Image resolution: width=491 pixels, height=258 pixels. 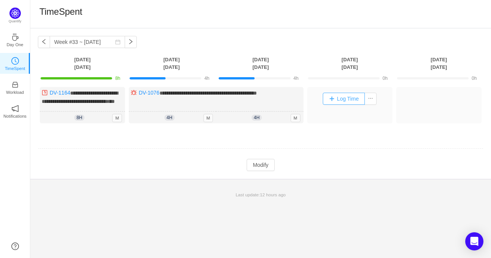 I want to click on h1: TimeSpent, so click(x=61, y=12).